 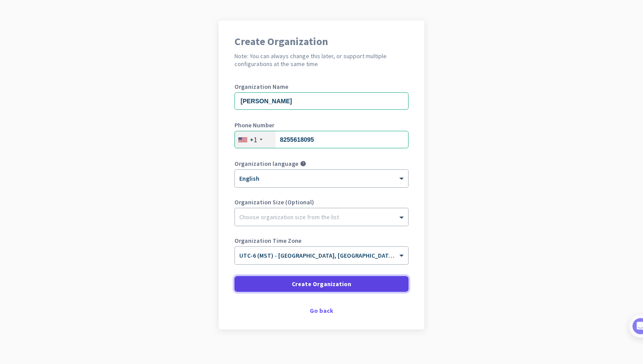 What do you see at coordinates (322, 140) in the screenshot?
I see `input: 201-555-0123` at bounding box center [322, 140].